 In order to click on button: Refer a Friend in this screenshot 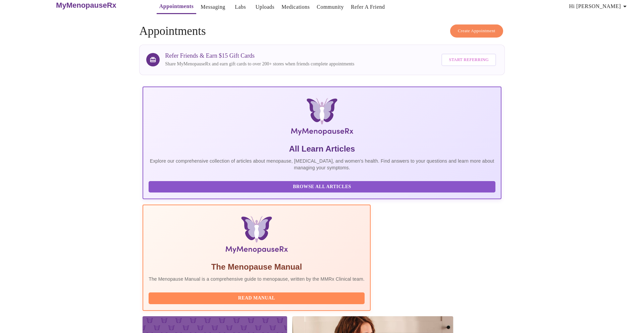, I will do `click(368, 7)`.